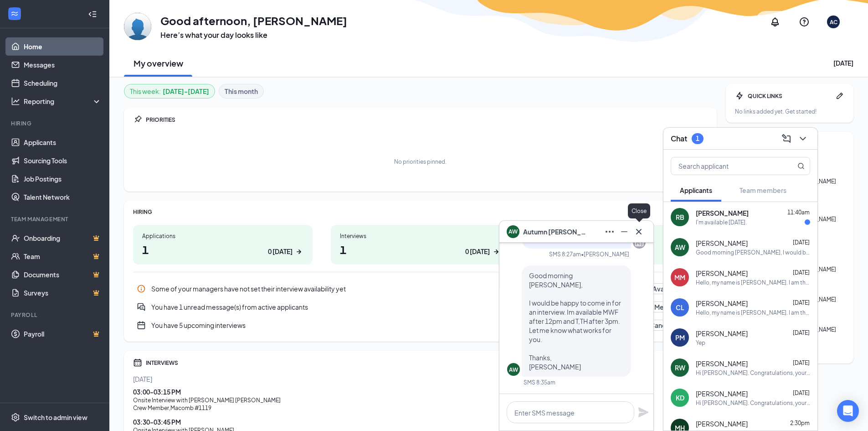 The image size is (868, 431). I want to click on svg: ArrowRight, so click(496, 252).